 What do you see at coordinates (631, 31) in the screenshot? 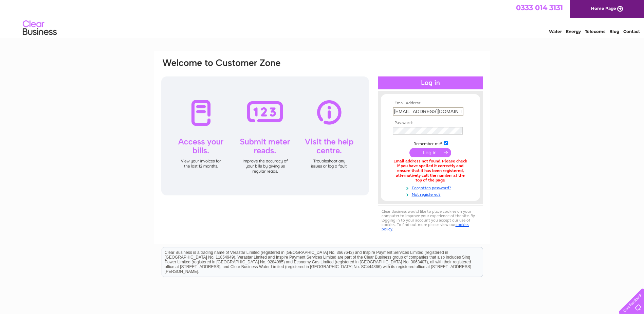
I see `a: Contact` at bounding box center [631, 31].